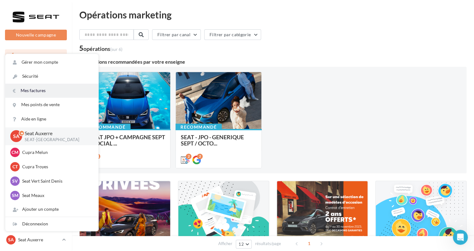  I want to click on span: 1, so click(309, 243).